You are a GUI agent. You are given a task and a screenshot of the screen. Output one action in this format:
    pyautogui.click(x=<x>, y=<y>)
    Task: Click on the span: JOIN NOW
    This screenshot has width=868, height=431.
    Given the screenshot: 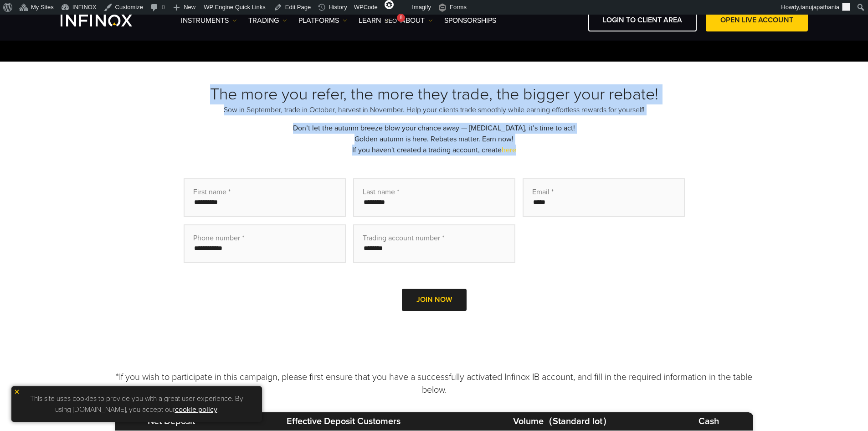 What is the action you would take?
    pyautogui.click(x=434, y=300)
    